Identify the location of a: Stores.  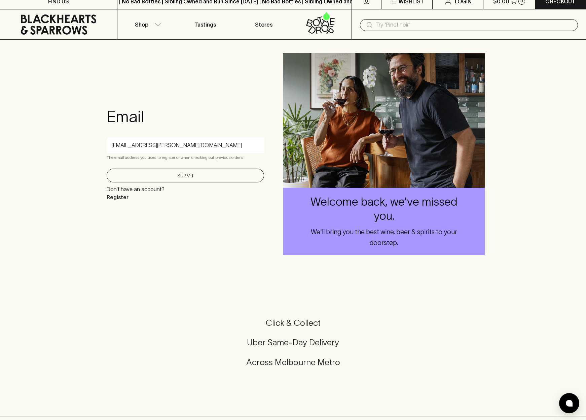
(264, 24).